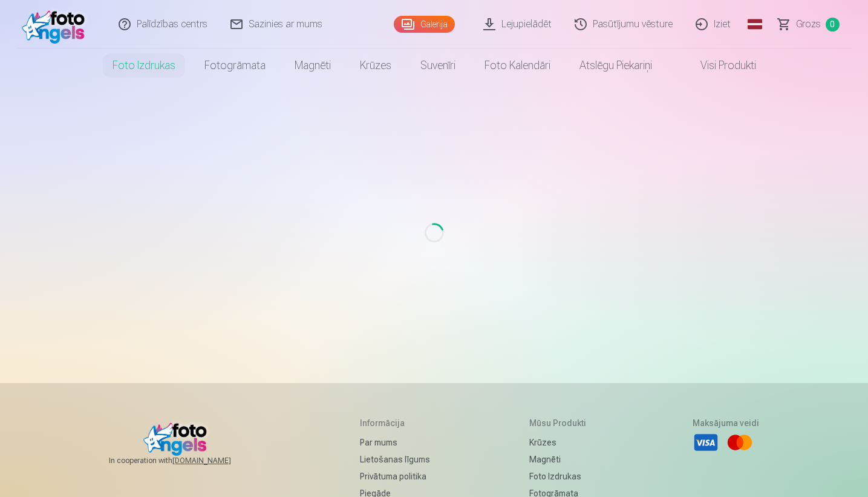  What do you see at coordinates (395, 460) in the screenshot?
I see `a: Lietošanas līgums` at bounding box center [395, 460].